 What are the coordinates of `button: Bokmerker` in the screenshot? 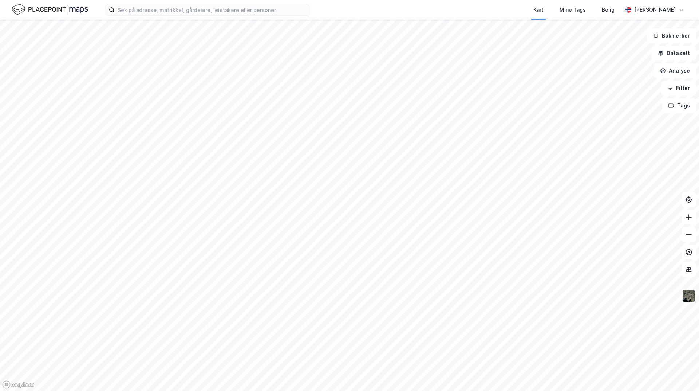 It's located at (671, 36).